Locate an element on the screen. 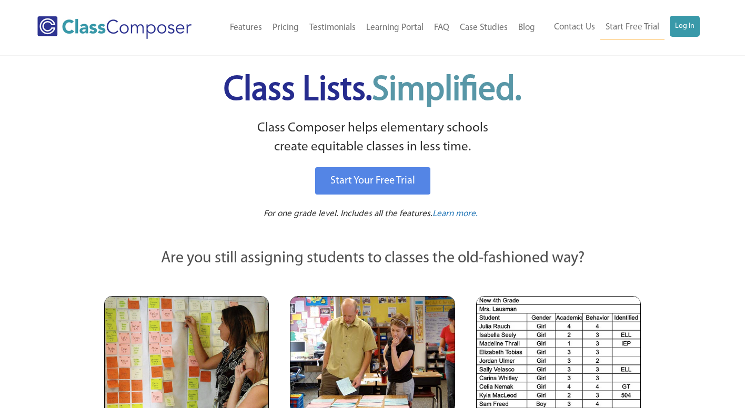  a: Log In is located at coordinates (684, 26).